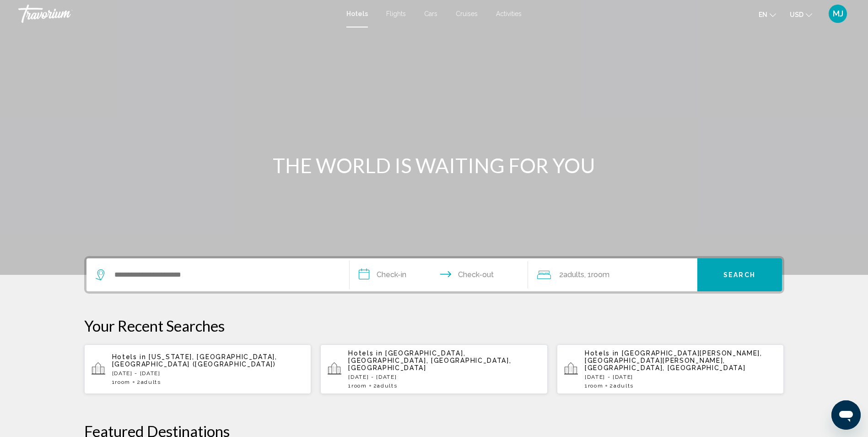 The image size is (868, 437). I want to click on span: Cruises, so click(467, 14).